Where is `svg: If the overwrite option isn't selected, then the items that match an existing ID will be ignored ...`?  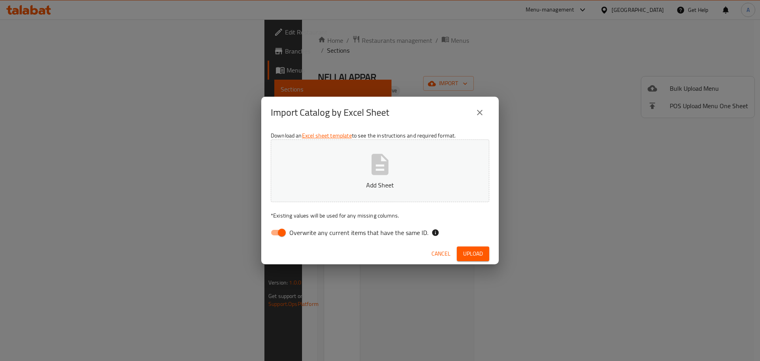 svg: If the overwrite option isn't selected, then the items that match an existing ID will be ignored ... is located at coordinates (435, 232).